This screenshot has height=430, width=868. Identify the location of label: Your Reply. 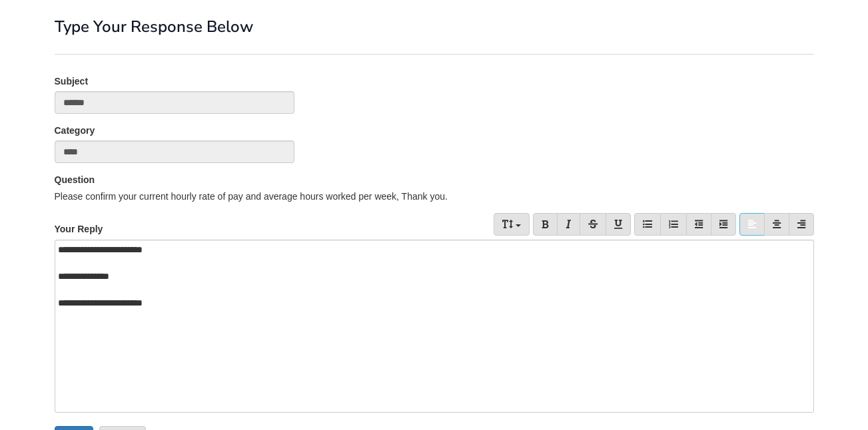
(79, 224).